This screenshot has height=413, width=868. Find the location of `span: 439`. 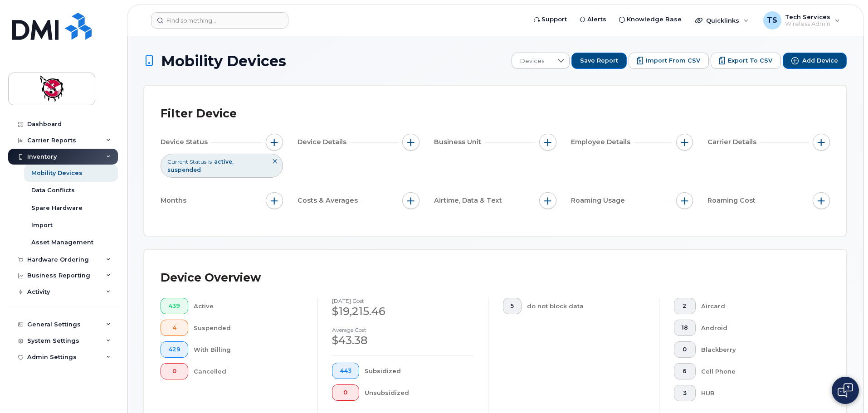

span: 439 is located at coordinates (174, 306).